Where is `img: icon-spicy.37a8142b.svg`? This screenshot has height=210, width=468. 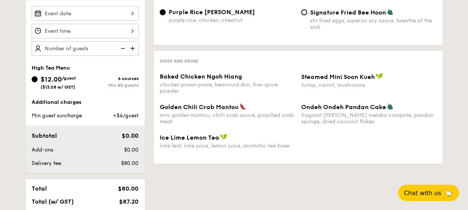 img: icon-spicy.37a8142b.svg is located at coordinates (243, 106).